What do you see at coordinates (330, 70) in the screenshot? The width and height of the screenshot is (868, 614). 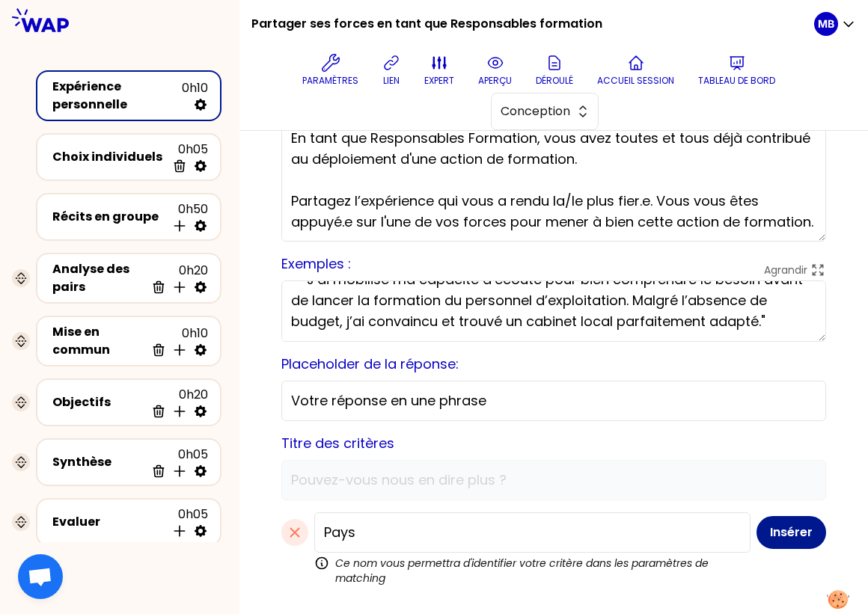 I see `button: Paramètres` at bounding box center [330, 70].